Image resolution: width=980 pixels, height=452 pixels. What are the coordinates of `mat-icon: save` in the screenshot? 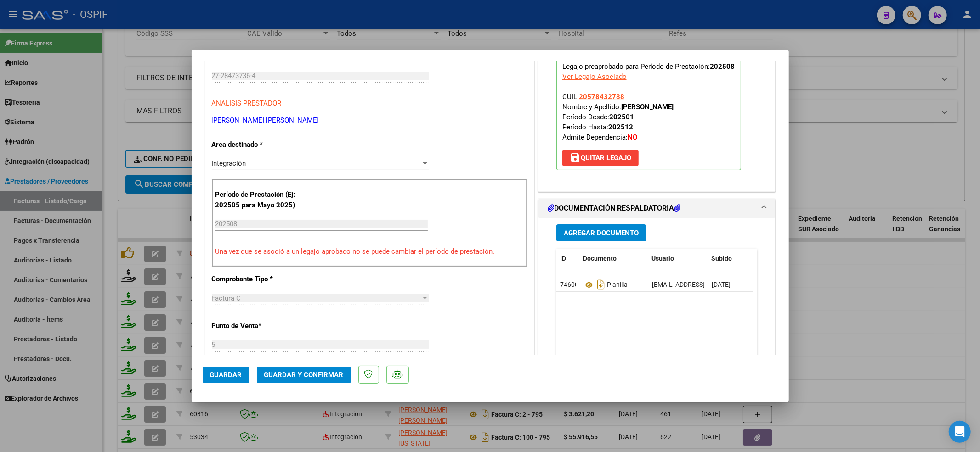 It's located at (575, 158).